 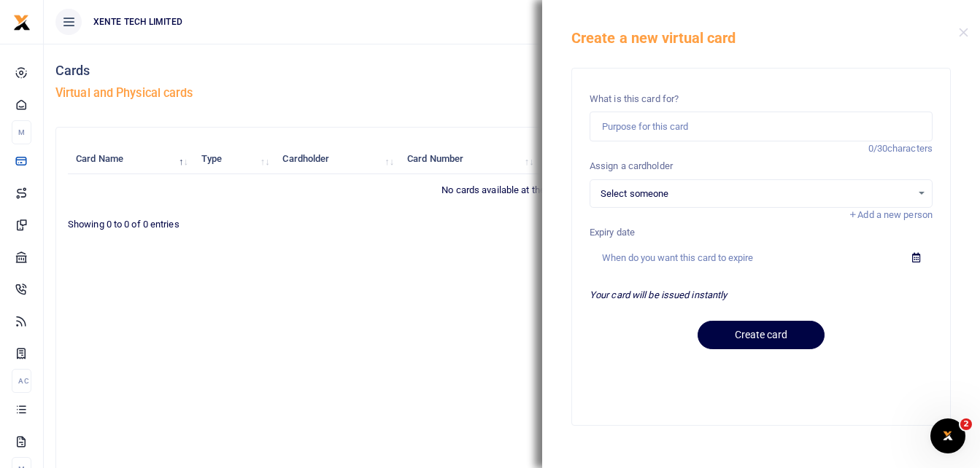 What do you see at coordinates (756, 194) in the screenshot?
I see `span: Select someone` at bounding box center [756, 194].